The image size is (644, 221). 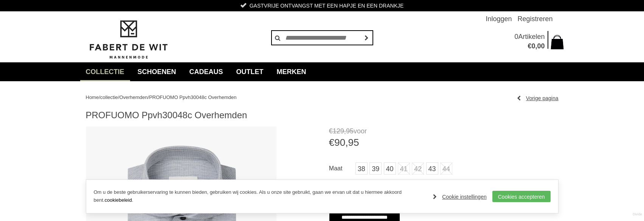 What do you see at coordinates (109, 97) in the screenshot?
I see `span: collectie` at bounding box center [109, 97].